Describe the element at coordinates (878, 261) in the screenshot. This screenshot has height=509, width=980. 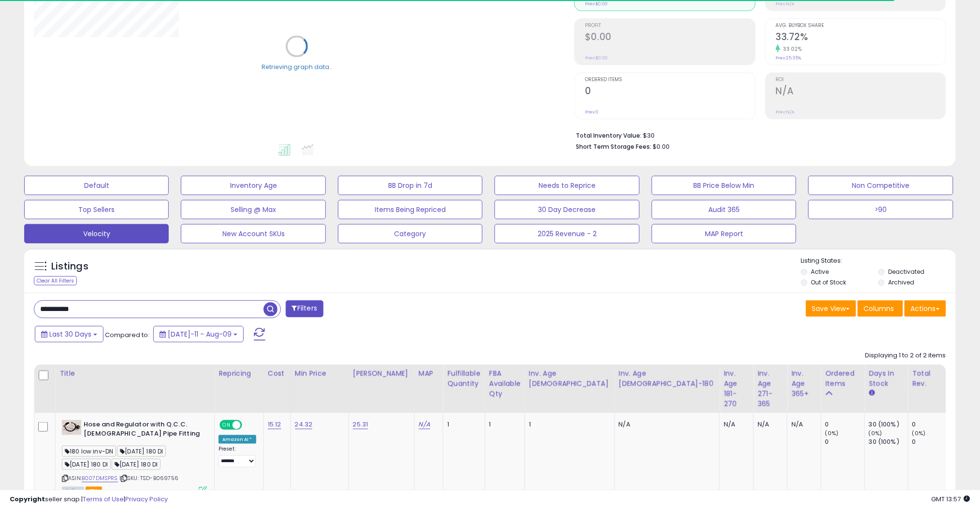
I see `p: Listing States:` at that location.